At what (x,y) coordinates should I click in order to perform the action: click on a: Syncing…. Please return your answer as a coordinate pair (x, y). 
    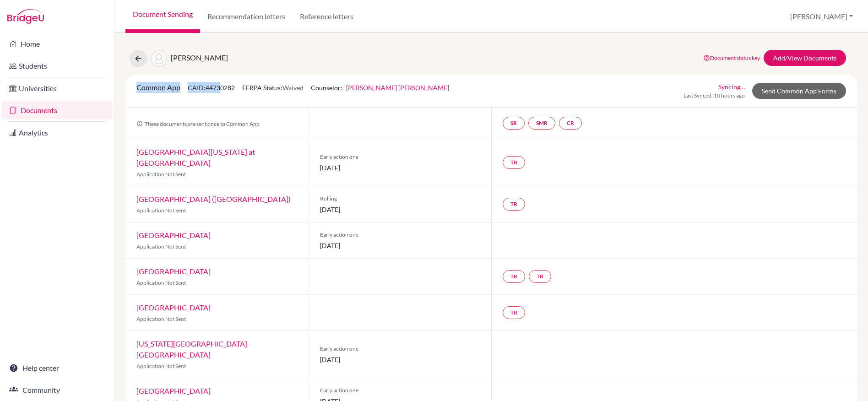
    Looking at the image, I should click on (731, 87).